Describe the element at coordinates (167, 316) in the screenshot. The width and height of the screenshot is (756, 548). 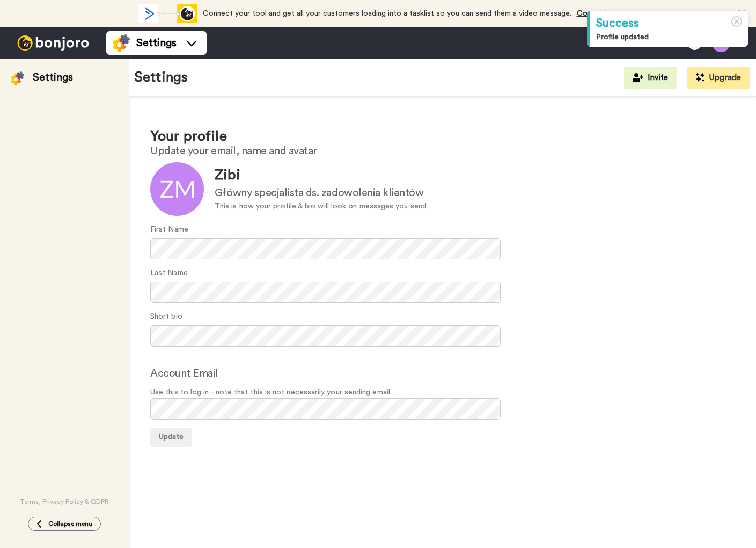
I see `label: Short bio` at that location.